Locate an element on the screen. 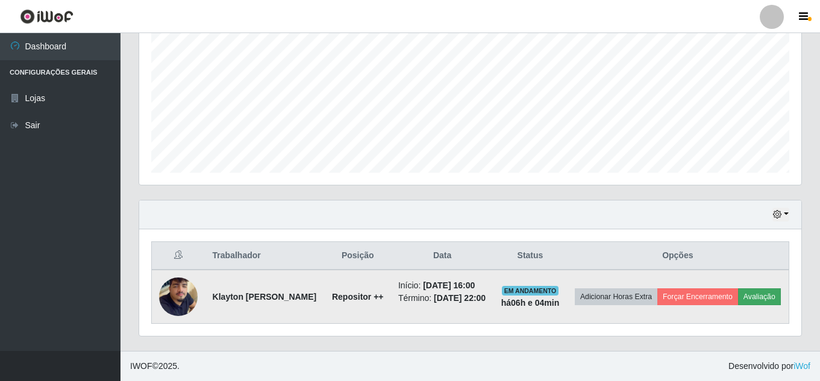 The width and height of the screenshot is (820, 381). th: Status is located at coordinates (529, 256).